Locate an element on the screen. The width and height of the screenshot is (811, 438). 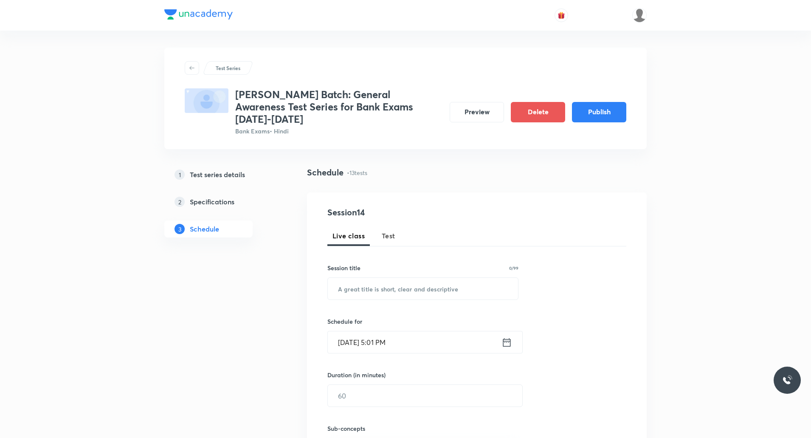
button: Publish is located at coordinates (599, 112).